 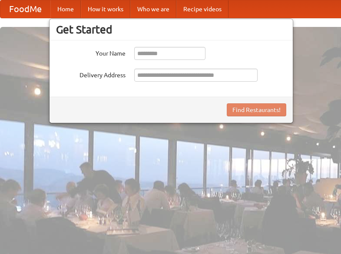 I want to click on label: Your Name, so click(x=91, y=52).